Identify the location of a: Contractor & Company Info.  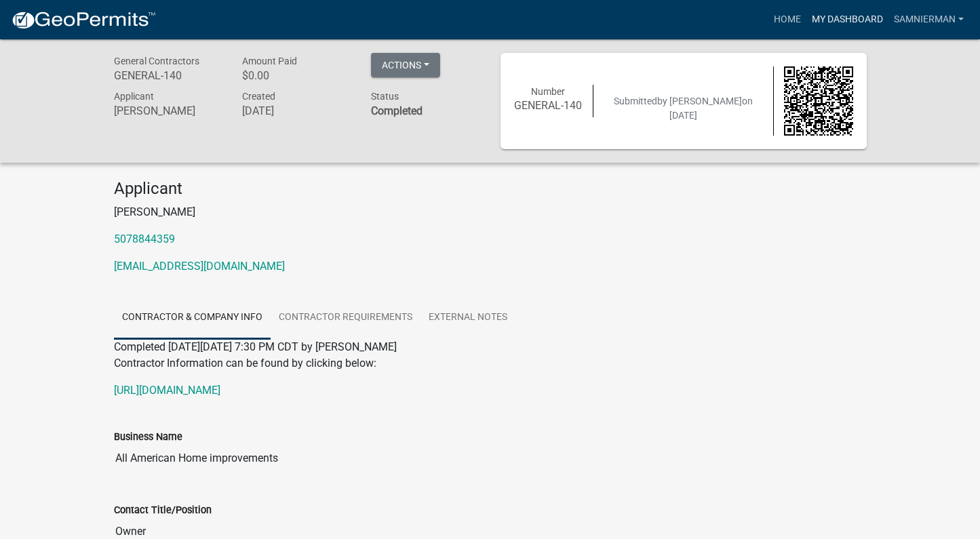
(192, 318).